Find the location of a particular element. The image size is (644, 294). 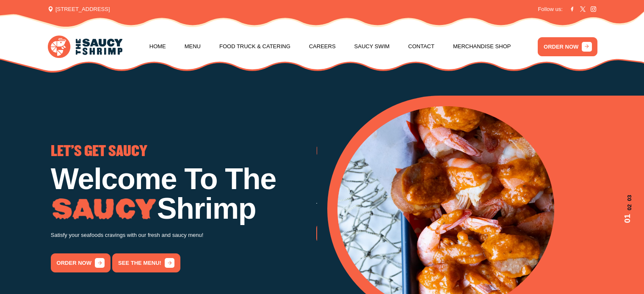

span: GO THE WHOLE NINE YARDS is located at coordinates (393, 152).